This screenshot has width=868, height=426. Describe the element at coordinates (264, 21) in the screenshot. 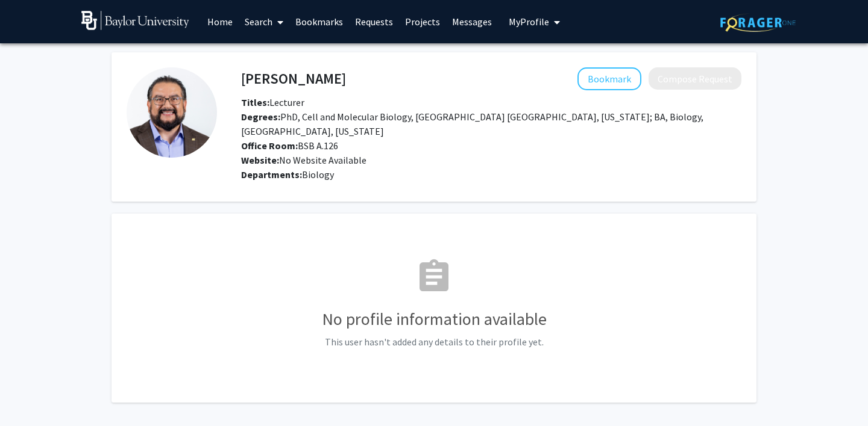

I see `a: Search` at that location.